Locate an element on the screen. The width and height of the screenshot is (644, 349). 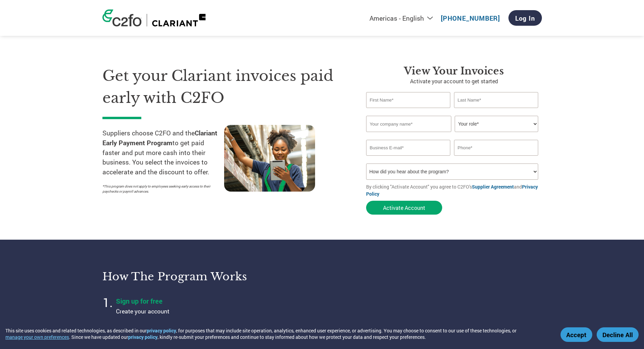
div: Invalid first name or first name is too long is located at coordinates (408, 111).